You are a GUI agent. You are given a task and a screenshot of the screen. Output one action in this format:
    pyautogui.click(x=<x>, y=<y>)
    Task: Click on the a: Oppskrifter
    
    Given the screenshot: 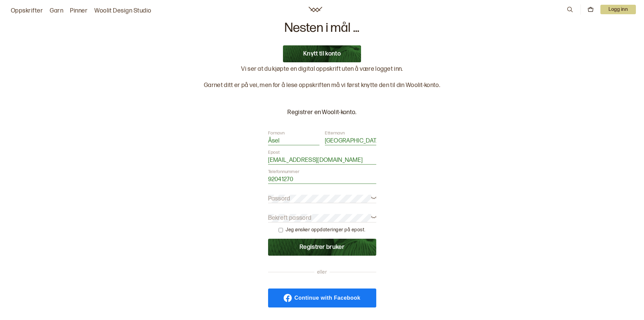 What is the action you would take?
    pyautogui.click(x=27, y=11)
    